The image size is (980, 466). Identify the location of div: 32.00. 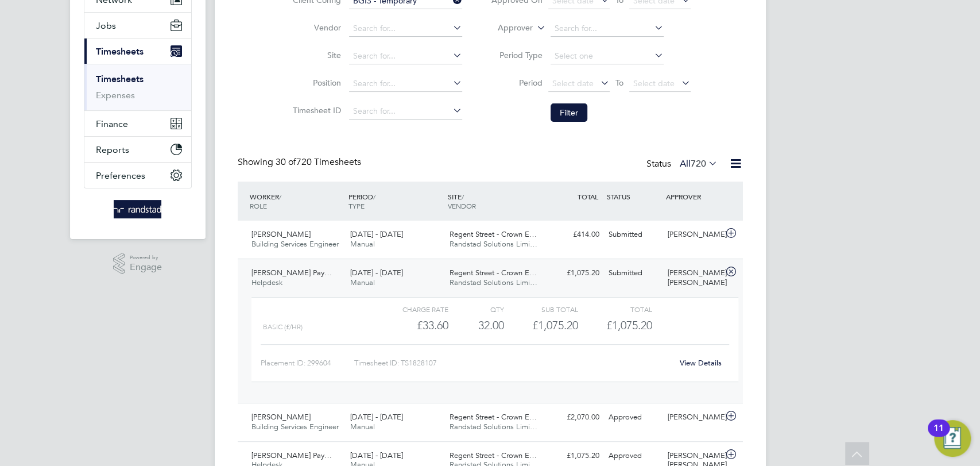
(476, 325).